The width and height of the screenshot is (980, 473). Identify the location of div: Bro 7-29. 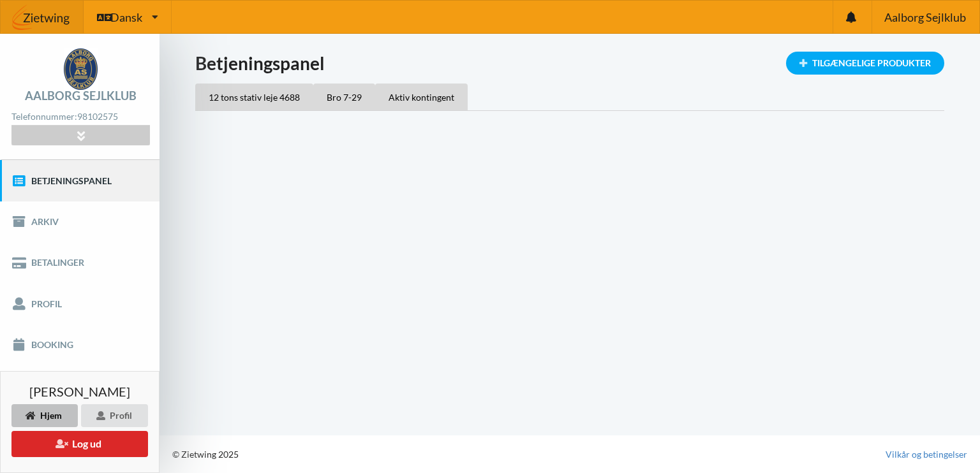
(344, 97).